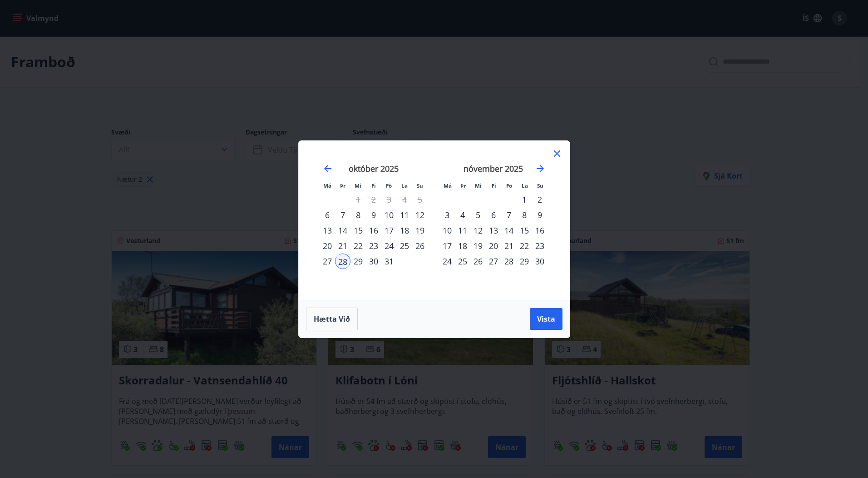  Describe the element at coordinates (448, 215) in the screenshot. I see `td: Choose mánudagur, 3. nóvember 2025 as your check-out date. It’s available.` at that location.